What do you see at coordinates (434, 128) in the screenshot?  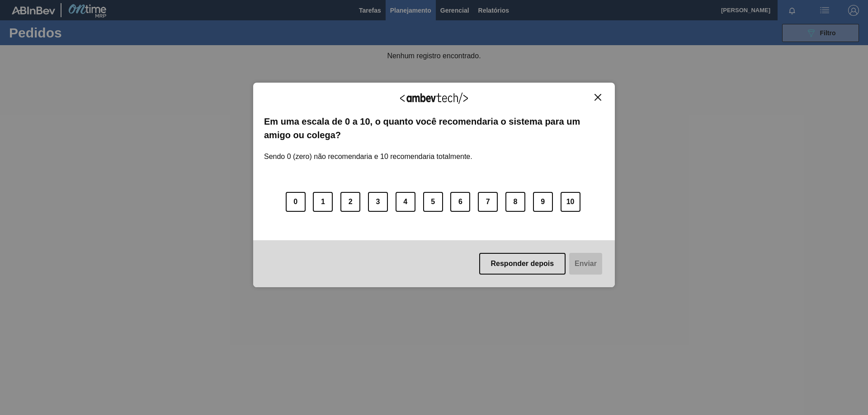 I see `label: Em uma escala de 0 a 10, o quanto você recomendaria o sistema para um amigo ou colega?` at bounding box center [434, 128].